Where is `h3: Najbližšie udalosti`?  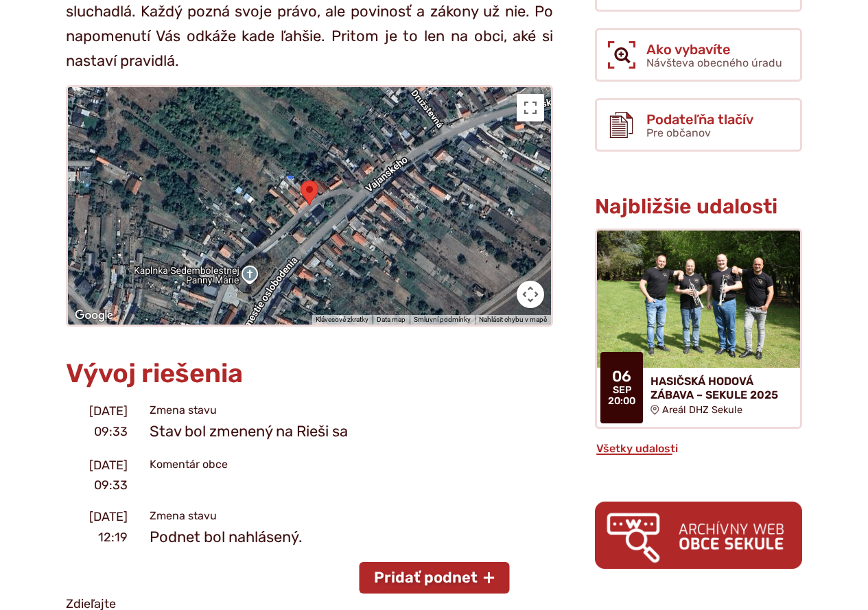 h3: Najbližšie udalosti is located at coordinates (699, 206).